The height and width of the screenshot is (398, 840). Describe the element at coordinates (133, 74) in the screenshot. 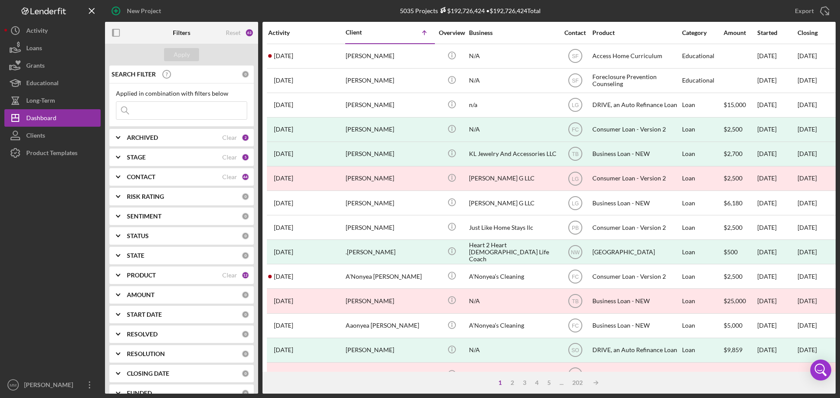

I see `b: SEARCH FILTER` at that location.